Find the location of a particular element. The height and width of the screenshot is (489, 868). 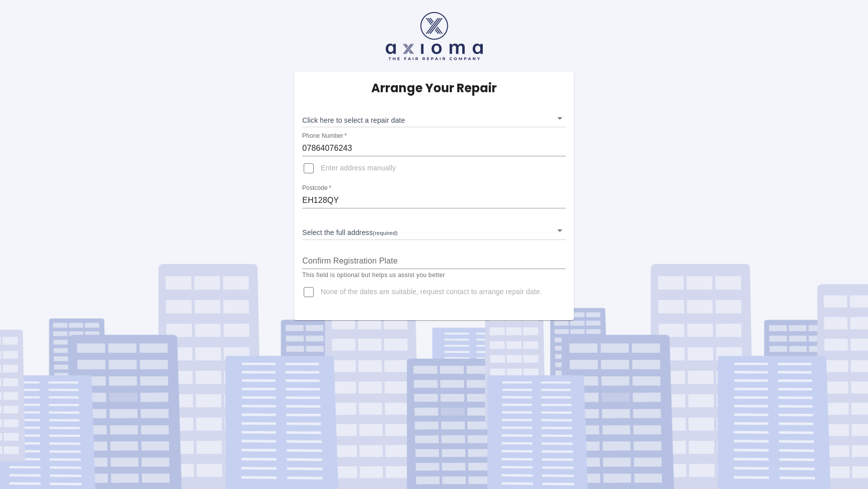

p: This field is optional but helps us assist you better is located at coordinates (434, 275).